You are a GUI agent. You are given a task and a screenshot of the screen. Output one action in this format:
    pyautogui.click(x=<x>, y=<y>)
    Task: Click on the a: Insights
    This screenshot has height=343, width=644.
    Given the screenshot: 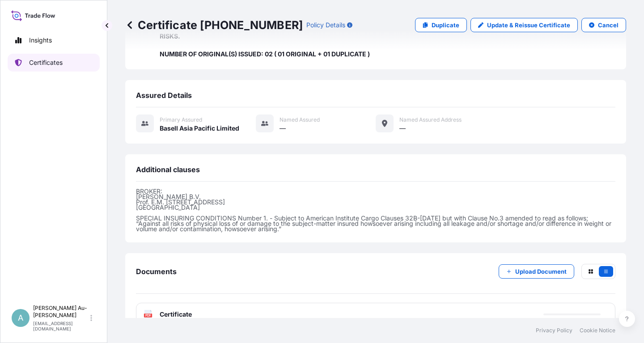 What is the action you would take?
    pyautogui.click(x=54, y=40)
    